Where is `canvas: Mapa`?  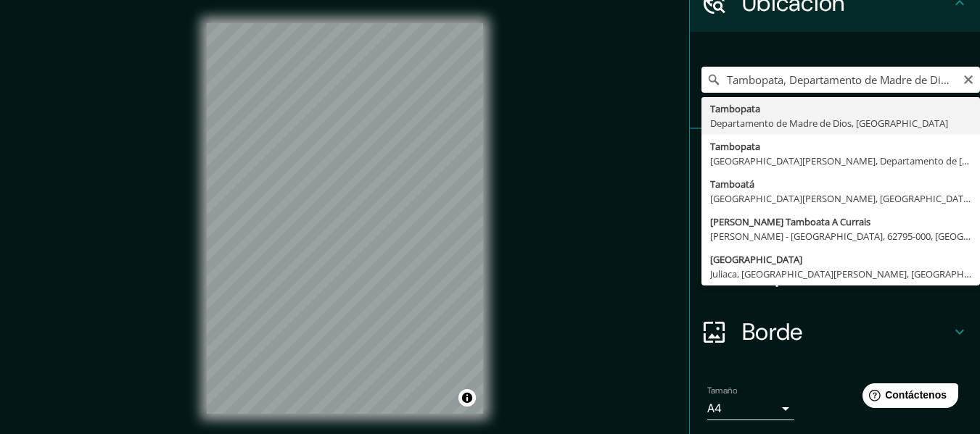
canvas: Mapa is located at coordinates (345, 218).